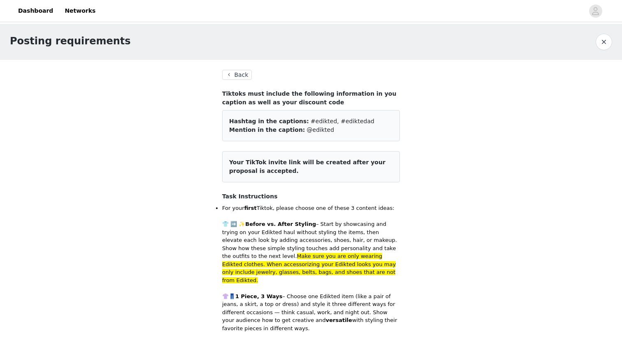 The width and height of the screenshot is (622, 338). What do you see at coordinates (70, 41) in the screenshot?
I see `h1: Posting requirements` at bounding box center [70, 41].